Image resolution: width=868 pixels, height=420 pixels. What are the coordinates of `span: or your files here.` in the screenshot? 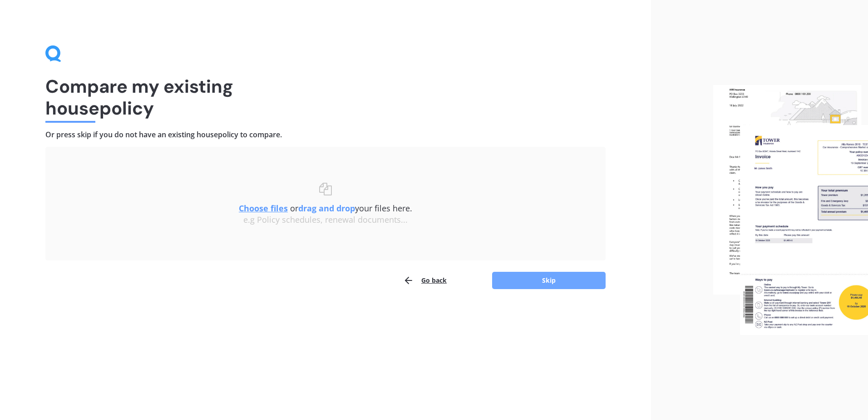 It's located at (325, 208).